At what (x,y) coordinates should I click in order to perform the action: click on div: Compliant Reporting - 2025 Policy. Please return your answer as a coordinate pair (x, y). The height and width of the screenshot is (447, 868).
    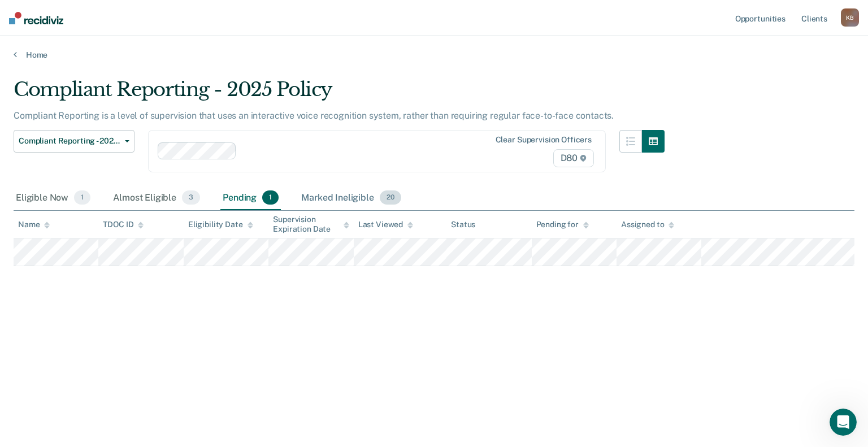
    Looking at the image, I should click on (339, 94).